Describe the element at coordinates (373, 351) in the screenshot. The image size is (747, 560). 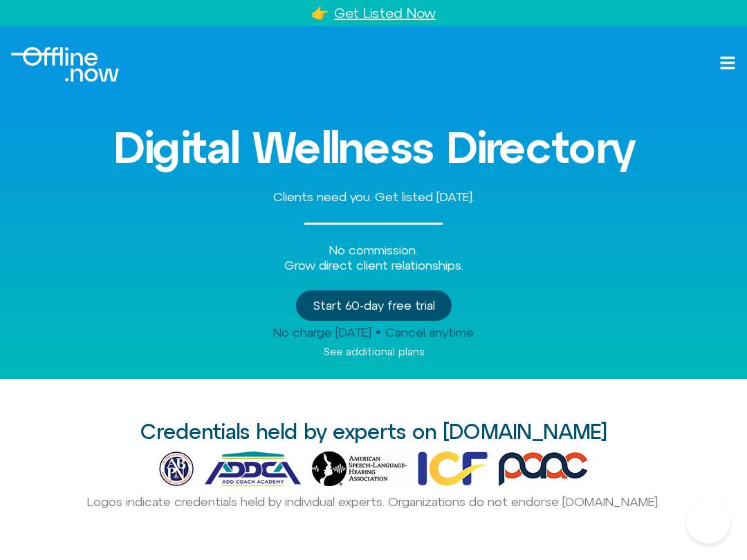
I see `a: See additional plans` at that location.